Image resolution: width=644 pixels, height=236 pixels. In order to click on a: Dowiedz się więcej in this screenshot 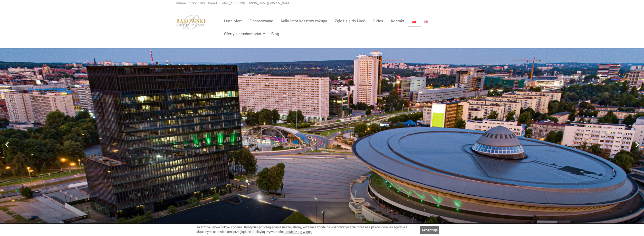, I will do `click(299, 232)`.